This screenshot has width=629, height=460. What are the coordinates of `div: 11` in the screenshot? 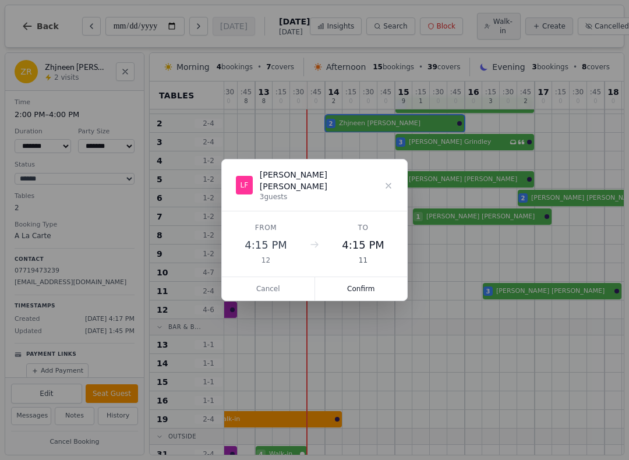 It's located at (363, 260).